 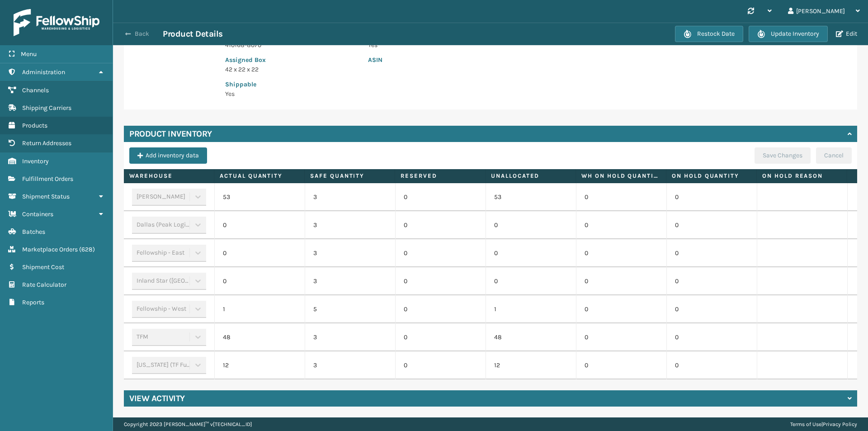 I want to click on span: Fulfillment Orders, so click(x=48, y=179).